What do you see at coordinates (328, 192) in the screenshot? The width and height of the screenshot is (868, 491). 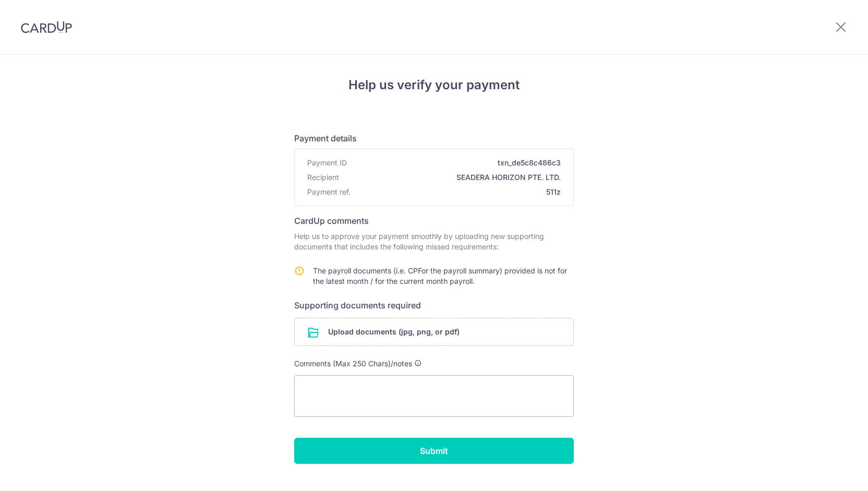 I see `span: Payment ref.` at bounding box center [328, 192].